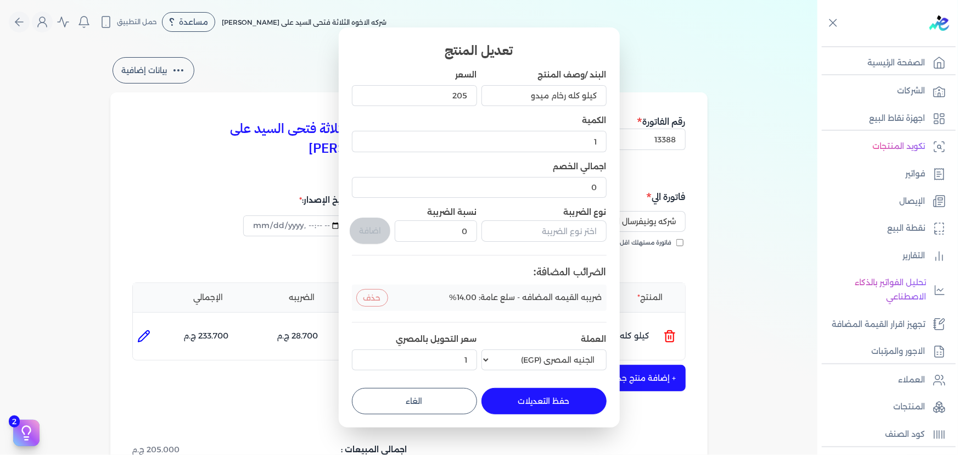  Describe the element at coordinates (544, 233) in the screenshot. I see `button: اختر نوع الضريبة` at that location.